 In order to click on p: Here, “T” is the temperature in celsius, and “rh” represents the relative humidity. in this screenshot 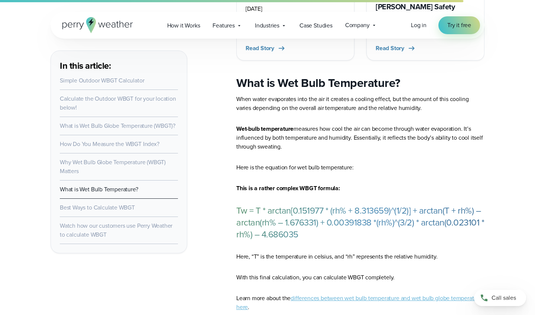, I will do `click(361, 257)`.